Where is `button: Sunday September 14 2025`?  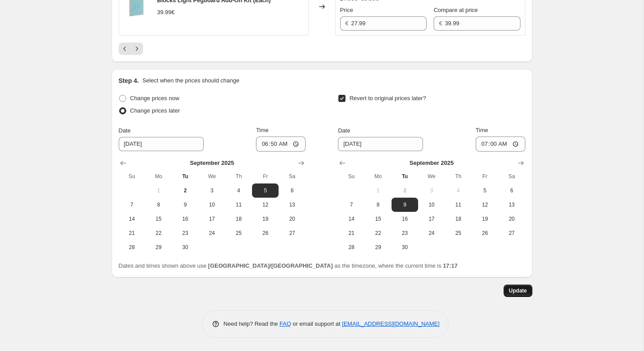 button: Sunday September 14 2025 is located at coordinates (132, 219).